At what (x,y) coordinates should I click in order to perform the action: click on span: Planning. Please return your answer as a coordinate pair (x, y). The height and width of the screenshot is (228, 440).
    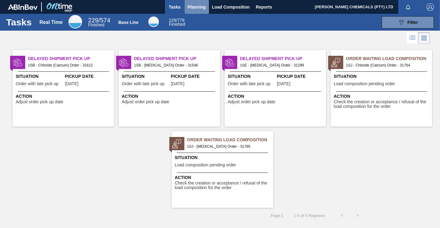
    Looking at the image, I should click on (197, 7).